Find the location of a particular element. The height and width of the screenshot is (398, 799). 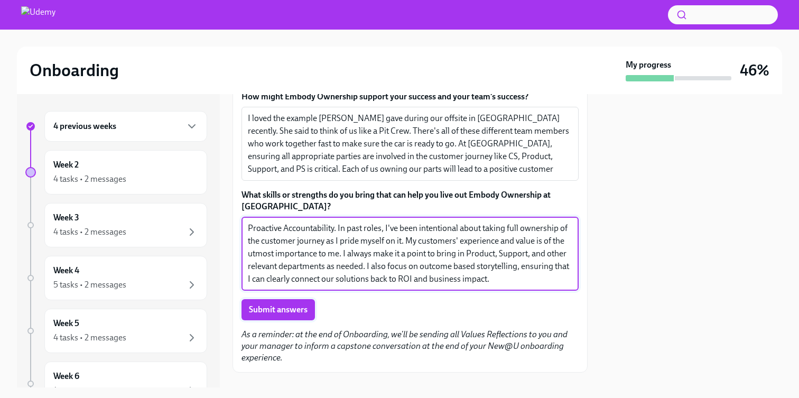

label: How might Embody Ownership support your success and your team’s success? is located at coordinates (410, 97).